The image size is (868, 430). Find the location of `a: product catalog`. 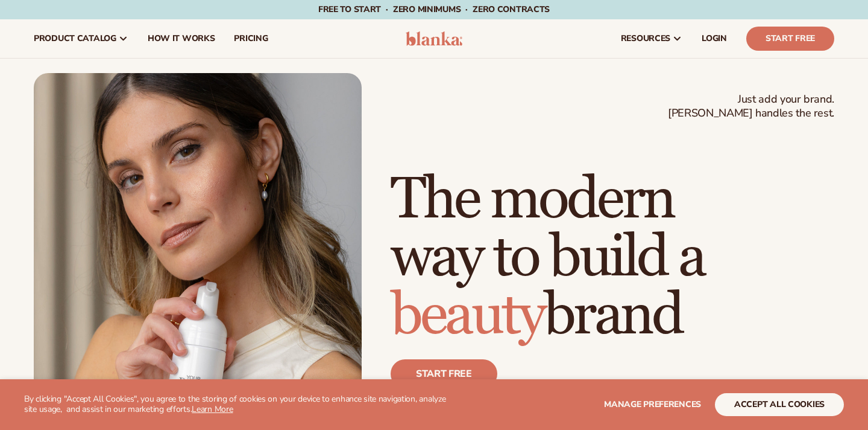

a: product catalog is located at coordinates (81, 39).